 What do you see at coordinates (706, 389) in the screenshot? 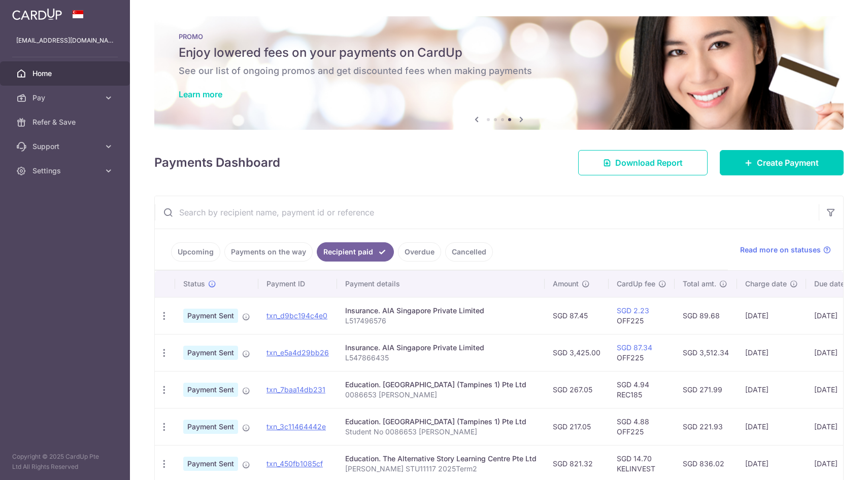
I see `td: SGD 271.99` at bounding box center [706, 389].